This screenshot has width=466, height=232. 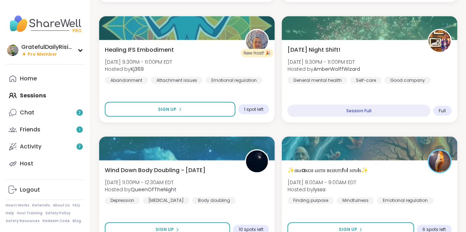 I want to click on div: Good company, so click(x=408, y=80).